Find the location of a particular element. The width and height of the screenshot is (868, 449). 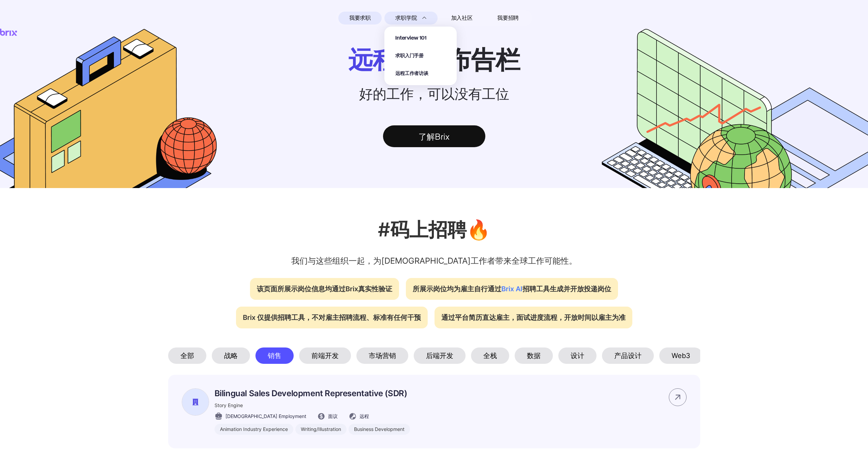

div: 销售 is located at coordinates (274, 356).